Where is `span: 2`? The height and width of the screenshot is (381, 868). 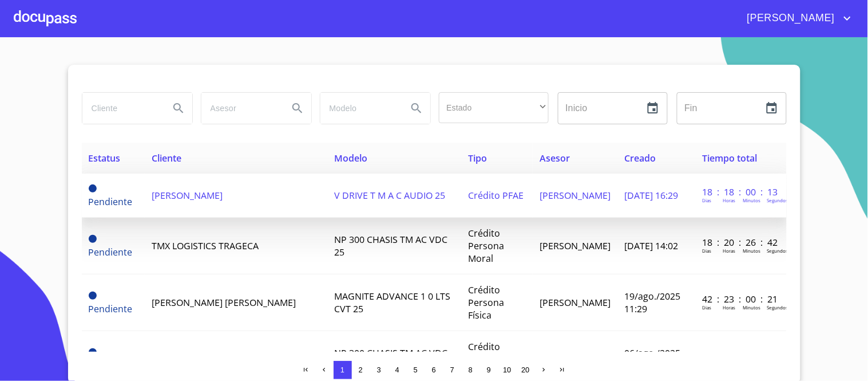
span: 2 is located at coordinates (361, 370).